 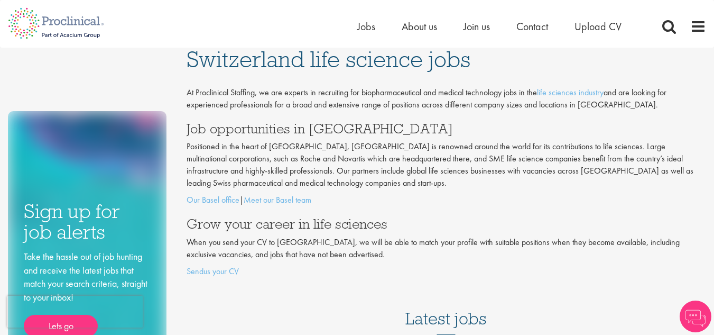 What do you see at coordinates (366, 26) in the screenshot?
I see `a: Jobs` at bounding box center [366, 26].